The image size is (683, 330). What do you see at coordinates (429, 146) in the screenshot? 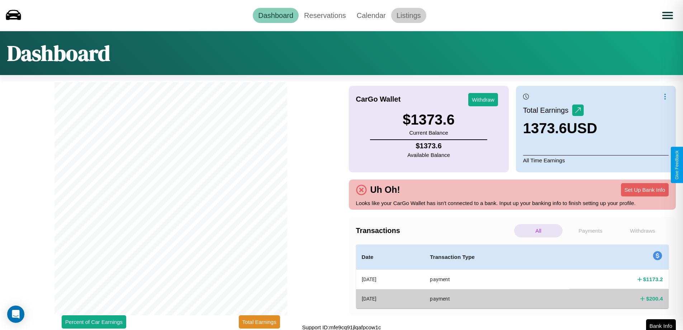
I see `h4: $ 1373.6` at bounding box center [429, 146].